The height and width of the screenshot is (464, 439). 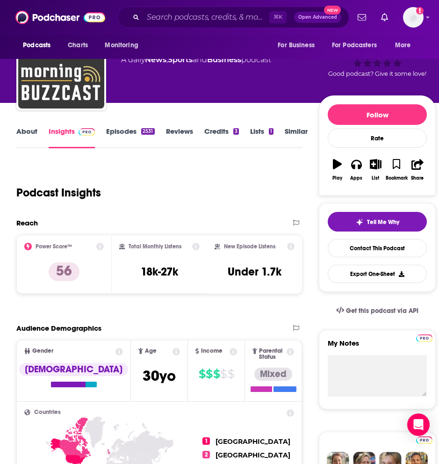 What do you see at coordinates (60, 17) in the screenshot?
I see `img: Podchaser - Follow, Share and Rate Podcasts` at bounding box center [60, 17].